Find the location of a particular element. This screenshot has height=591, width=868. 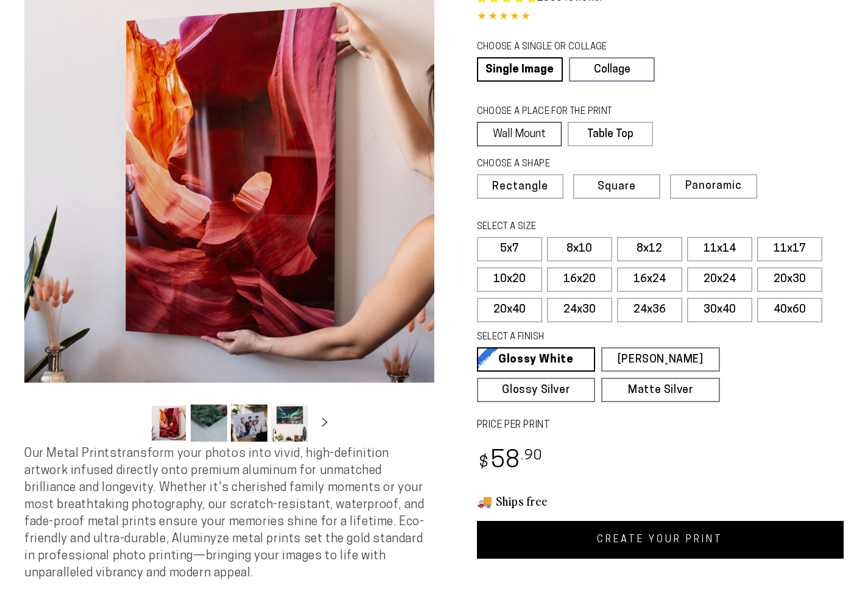

label: 16x24 is located at coordinates (649, 279).